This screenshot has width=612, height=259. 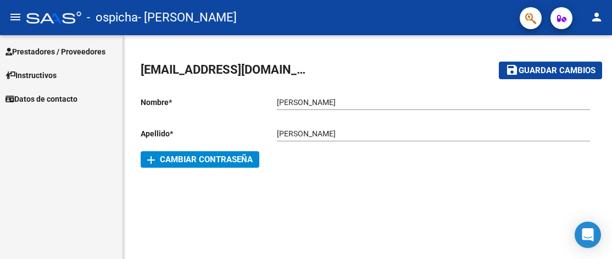 What do you see at coordinates (200, 159) in the screenshot?
I see `span: Cambiar Contraseña` at bounding box center [200, 159].